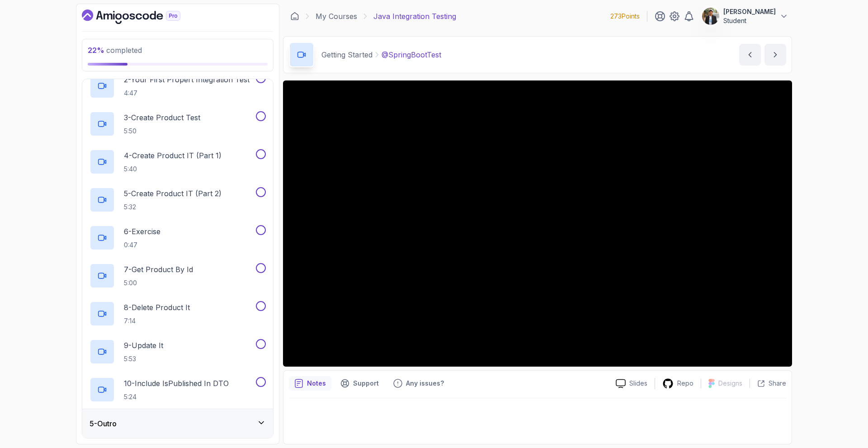  Describe the element at coordinates (187, 93) in the screenshot. I see `p: 4:47` at that location.